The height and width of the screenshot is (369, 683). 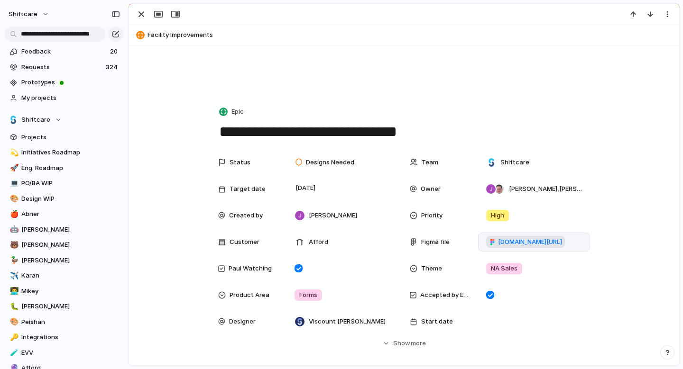 What do you see at coordinates (71, 183) in the screenshot?
I see `span: PO/BA WIP` at bounding box center [71, 183].